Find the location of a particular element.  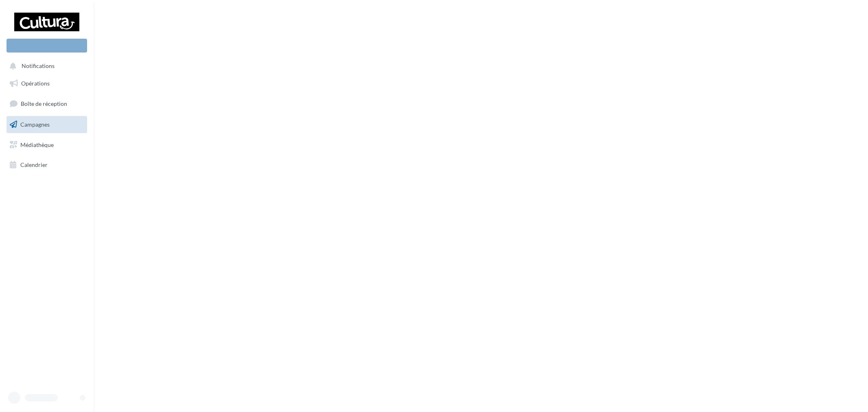

a: Opérations is located at coordinates (47, 83).